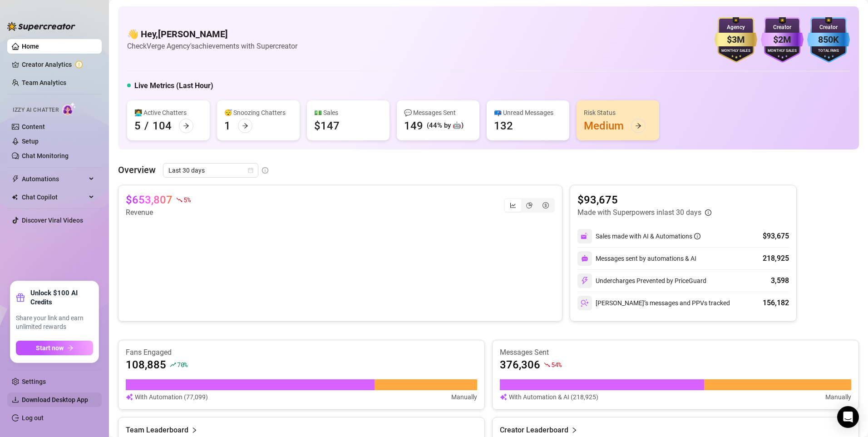  I want to click on span: dollar-circle, so click(546, 206).